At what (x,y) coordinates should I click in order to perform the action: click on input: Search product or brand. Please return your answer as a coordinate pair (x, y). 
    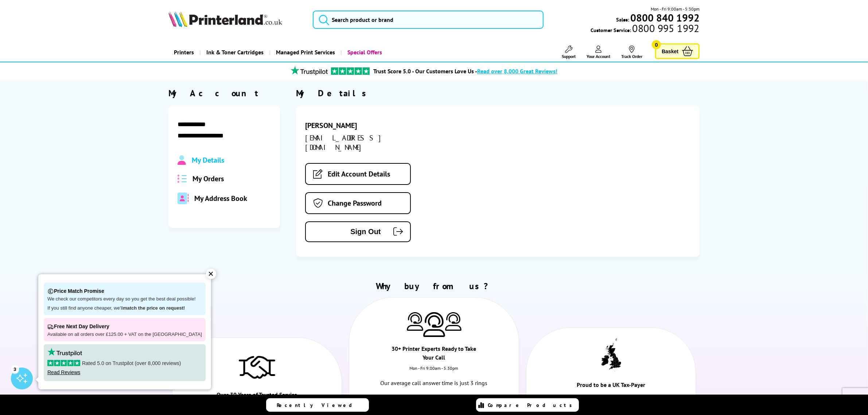
    Looking at the image, I should click on (429, 20).